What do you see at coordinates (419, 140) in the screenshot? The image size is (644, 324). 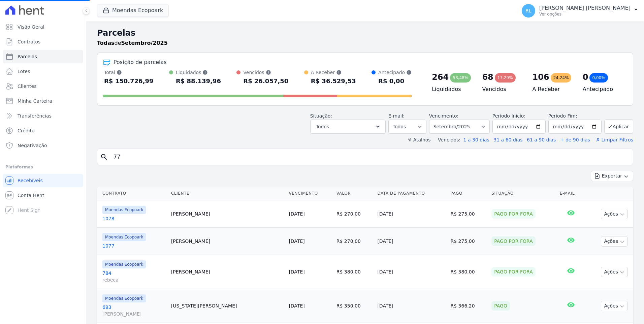 I see `label: ↯ Atalhos` at bounding box center [419, 140].